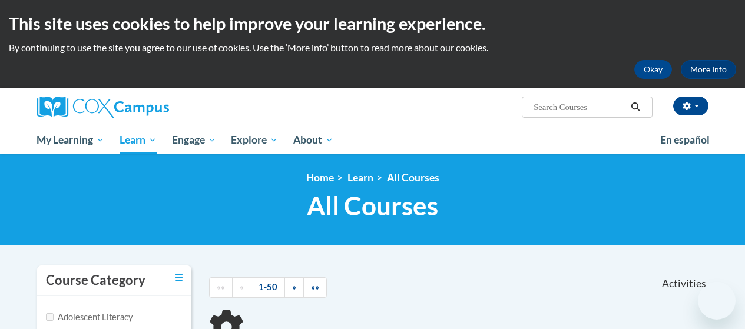 The width and height of the screenshot is (745, 329). I want to click on a: Toggle collapse, so click(178, 278).